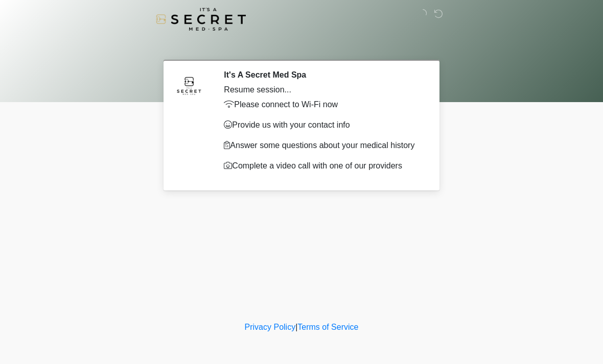  Describe the element at coordinates (322, 104) in the screenshot. I see `p: Please connect to Wi-Fi now` at that location.